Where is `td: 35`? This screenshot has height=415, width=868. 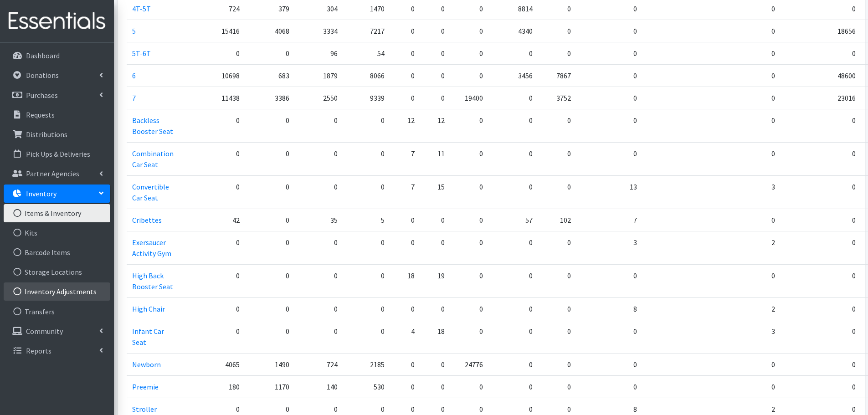 td: 35 is located at coordinates (319, 219).